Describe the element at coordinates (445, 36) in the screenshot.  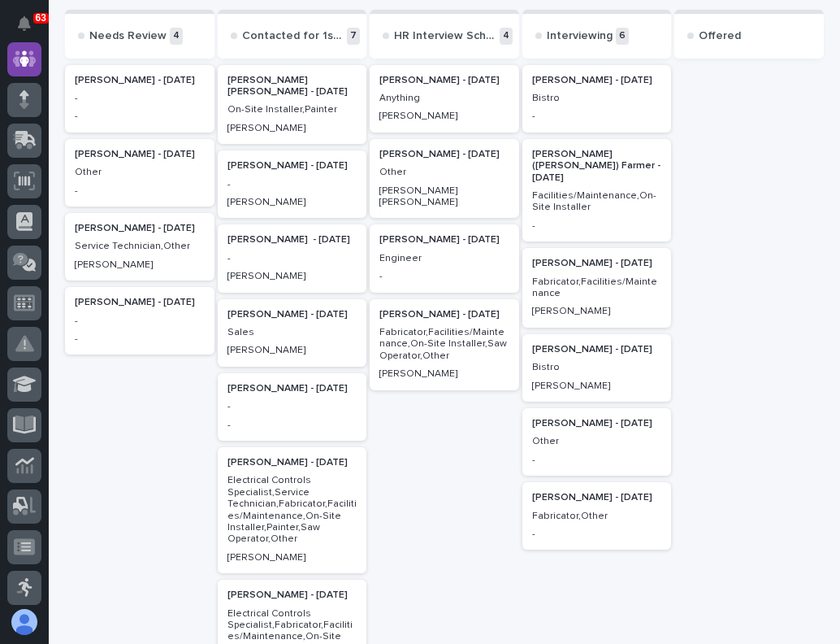
I see `p: HR Interview Scheduled / Complete` at that location.